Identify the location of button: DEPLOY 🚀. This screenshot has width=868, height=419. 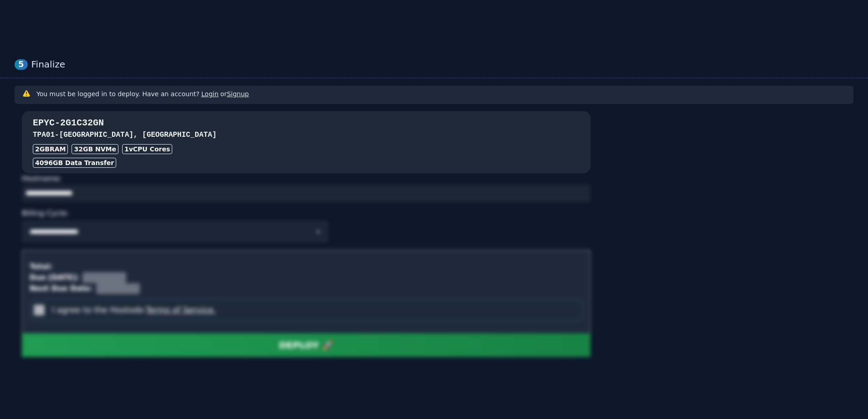
(306, 345).